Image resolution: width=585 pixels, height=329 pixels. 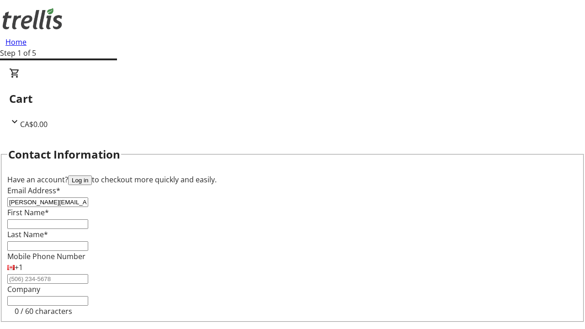 What do you see at coordinates (48, 279) in the screenshot?
I see `input: (506) 234-5678` at bounding box center [48, 279].